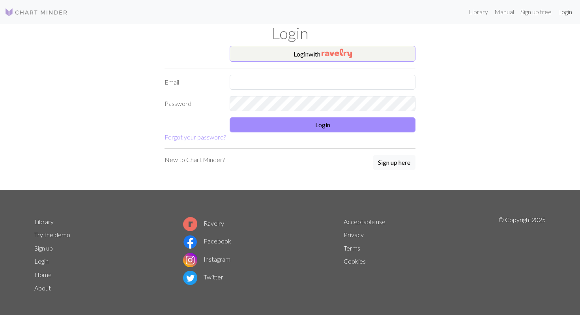  I want to click on button: Loginwith, so click(322, 54).